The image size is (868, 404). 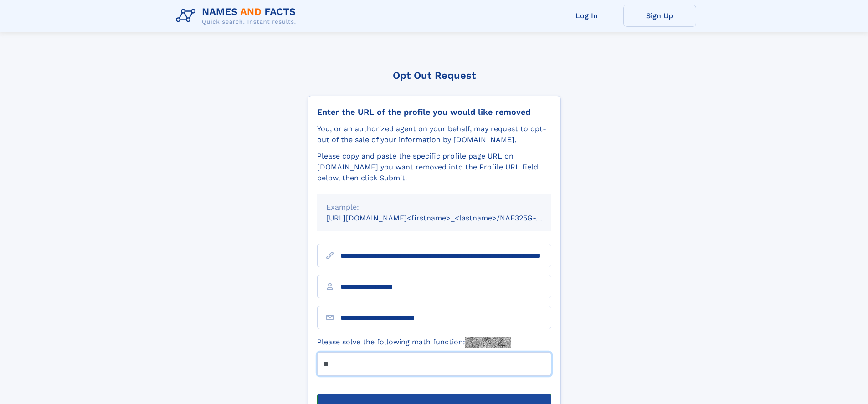 What do you see at coordinates (434, 134) in the screenshot?
I see `div: You, or an authorized agent on your behalf, may request to opt-out of the sale of your informatio...` at bounding box center [434, 134].